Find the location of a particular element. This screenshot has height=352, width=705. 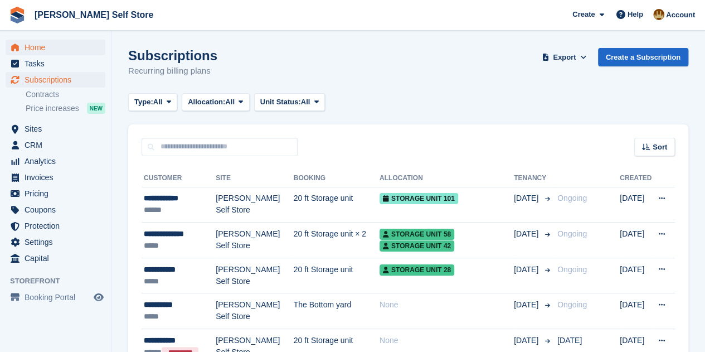

span: Pricing is located at coordinates (58, 193).